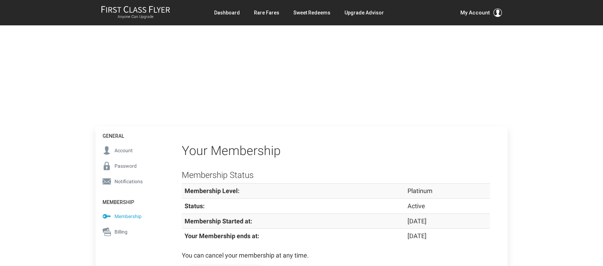 The image size is (603, 266). I want to click on h4: General, so click(130, 134).